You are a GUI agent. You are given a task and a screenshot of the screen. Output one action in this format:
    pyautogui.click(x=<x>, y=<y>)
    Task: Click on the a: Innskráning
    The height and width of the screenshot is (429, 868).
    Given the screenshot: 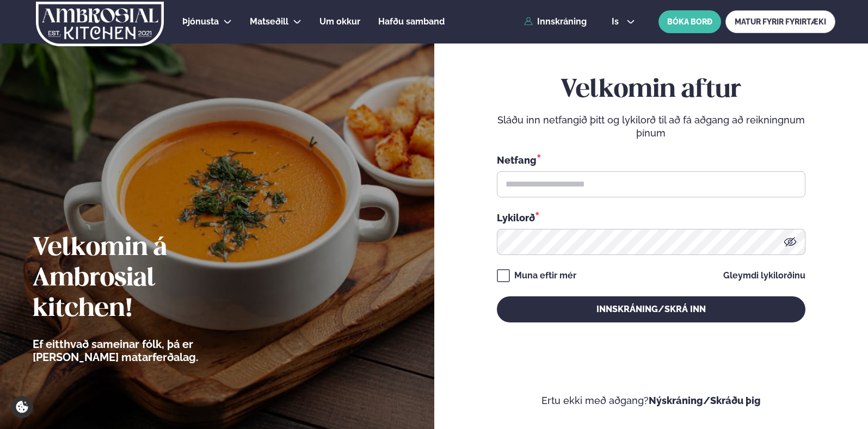 What is the action you would take?
    pyautogui.click(x=555, y=22)
    